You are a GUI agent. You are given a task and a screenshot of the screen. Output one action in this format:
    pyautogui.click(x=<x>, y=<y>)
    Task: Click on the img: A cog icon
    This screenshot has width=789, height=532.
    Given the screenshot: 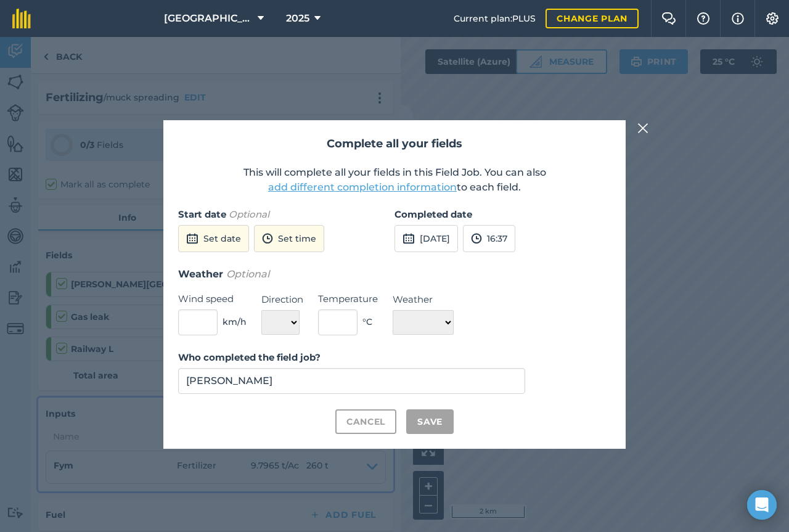 What is the action you would take?
    pyautogui.click(x=772, y=19)
    